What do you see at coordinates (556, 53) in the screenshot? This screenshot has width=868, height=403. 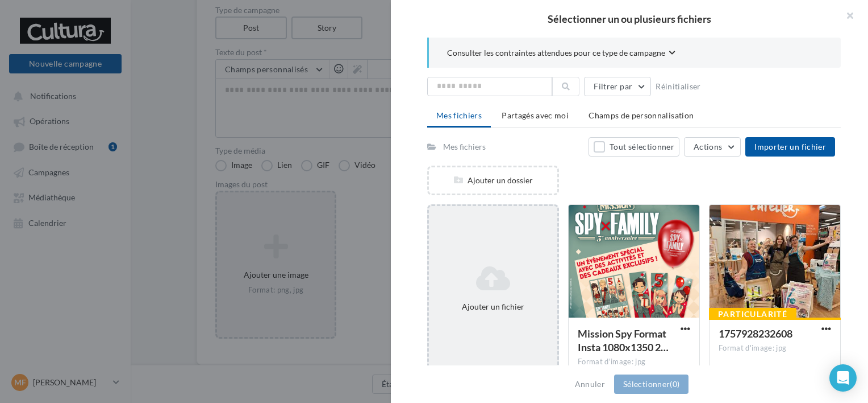 I see `span: Consulter les contraintes attendues pour ce type de campagne` at bounding box center [556, 53].